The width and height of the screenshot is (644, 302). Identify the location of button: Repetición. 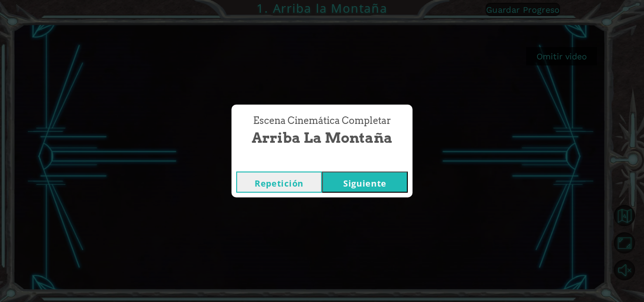
(279, 182).